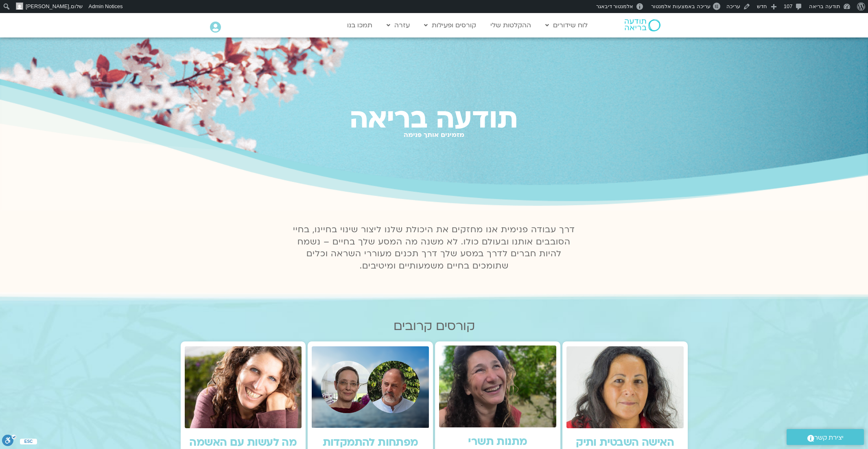 This screenshot has height=449, width=868. What do you see at coordinates (643, 25) in the screenshot?
I see `img: תודעה בריאה` at bounding box center [643, 25].